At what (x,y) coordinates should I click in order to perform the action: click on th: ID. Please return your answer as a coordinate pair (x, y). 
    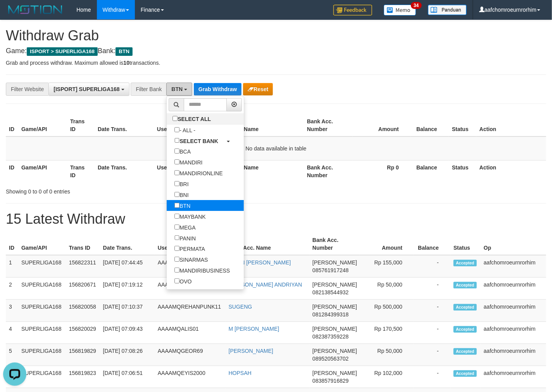
    Looking at the image, I should click on (12, 171).